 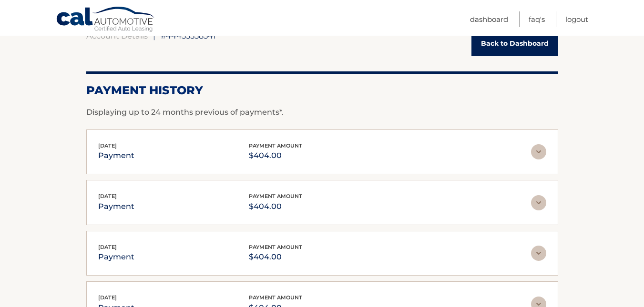 What do you see at coordinates (489, 19) in the screenshot?
I see `a: Dashboard` at bounding box center [489, 19].